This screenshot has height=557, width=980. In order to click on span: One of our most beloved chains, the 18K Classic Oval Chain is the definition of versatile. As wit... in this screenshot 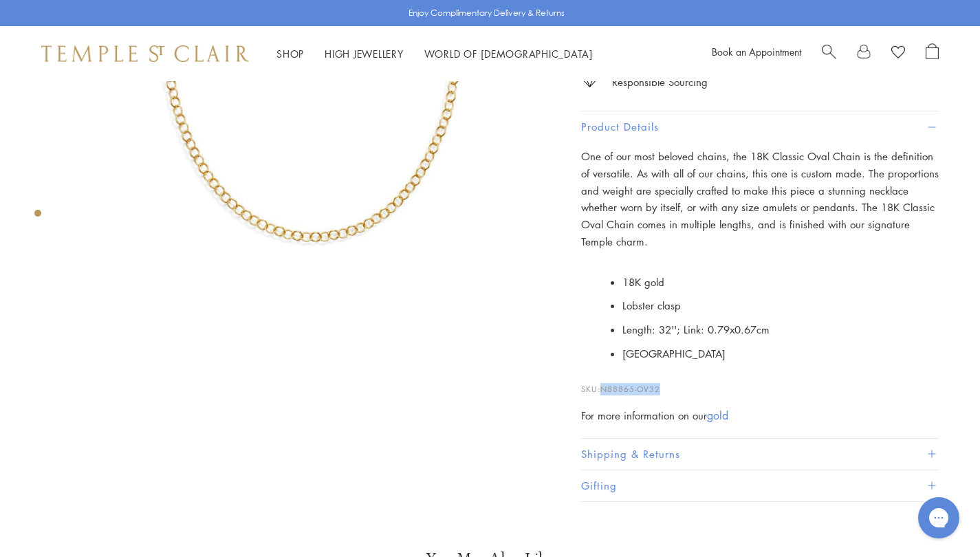, I will do `click(760, 198)`.